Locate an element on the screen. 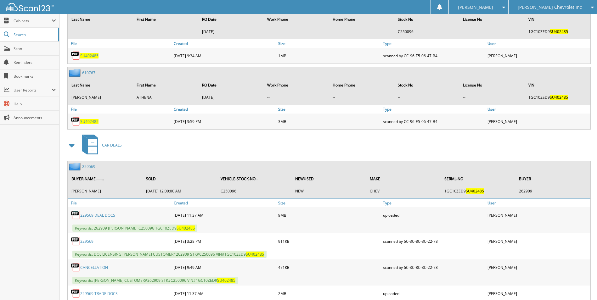 This screenshot has height=300, width=597. th: BUYER-NAME......... is located at coordinates (105, 179).